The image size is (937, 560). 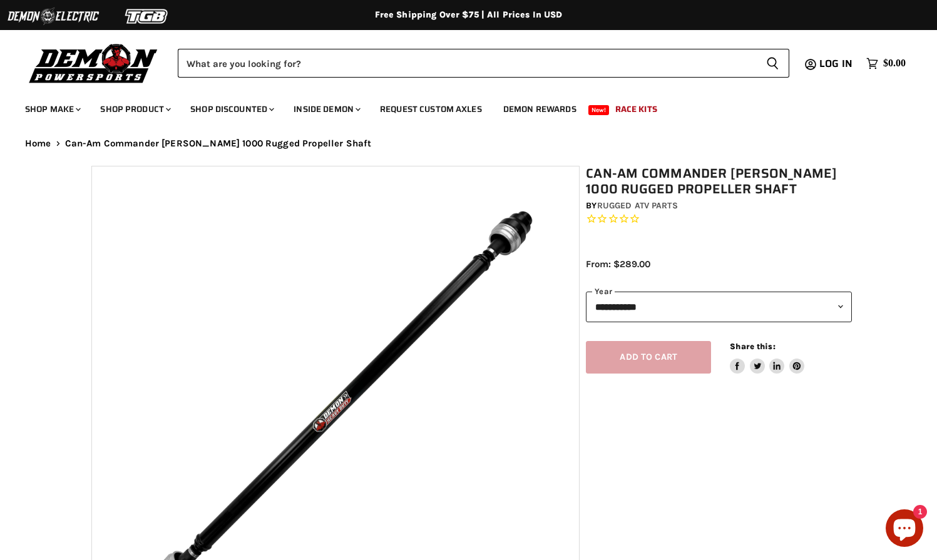 What do you see at coordinates (719, 307) in the screenshot?
I see `select: year` at bounding box center [719, 307].